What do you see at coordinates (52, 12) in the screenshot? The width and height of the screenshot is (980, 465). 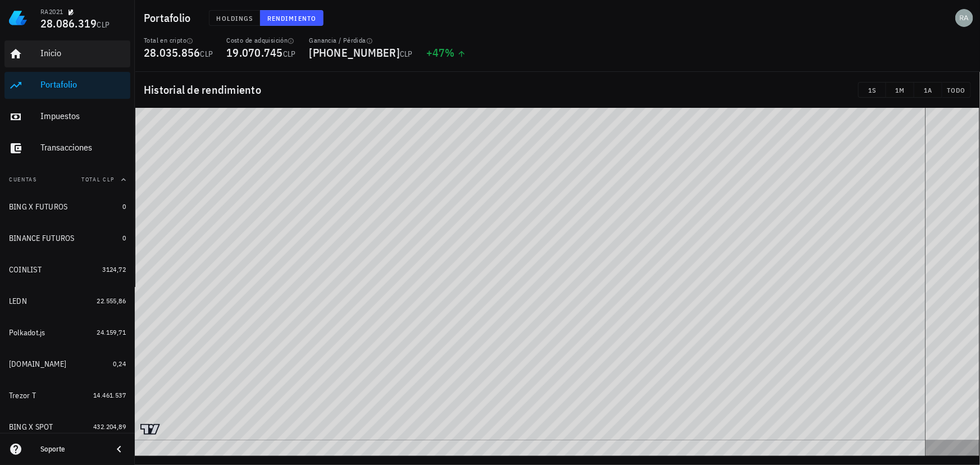 I see `div: RA2021` at bounding box center [52, 12].